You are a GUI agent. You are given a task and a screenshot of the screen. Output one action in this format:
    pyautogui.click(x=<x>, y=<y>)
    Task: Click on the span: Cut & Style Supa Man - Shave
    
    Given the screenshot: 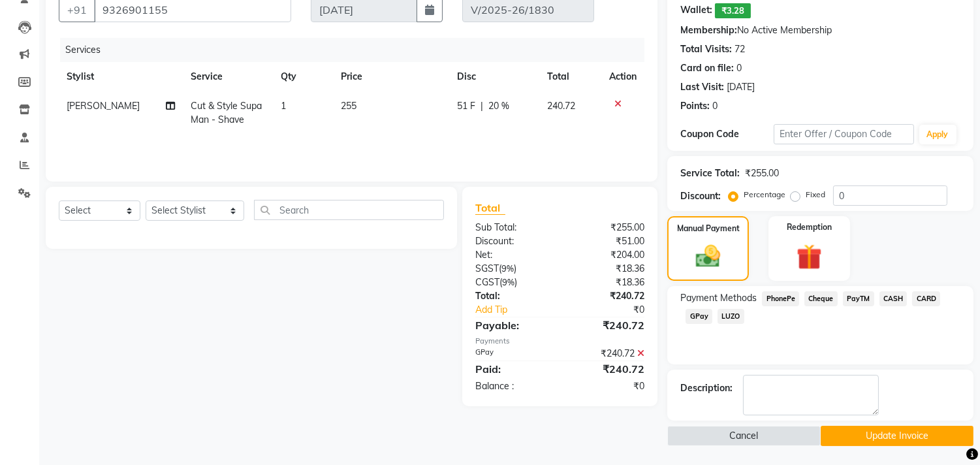 What is the action you would take?
    pyautogui.click(x=226, y=112)
    